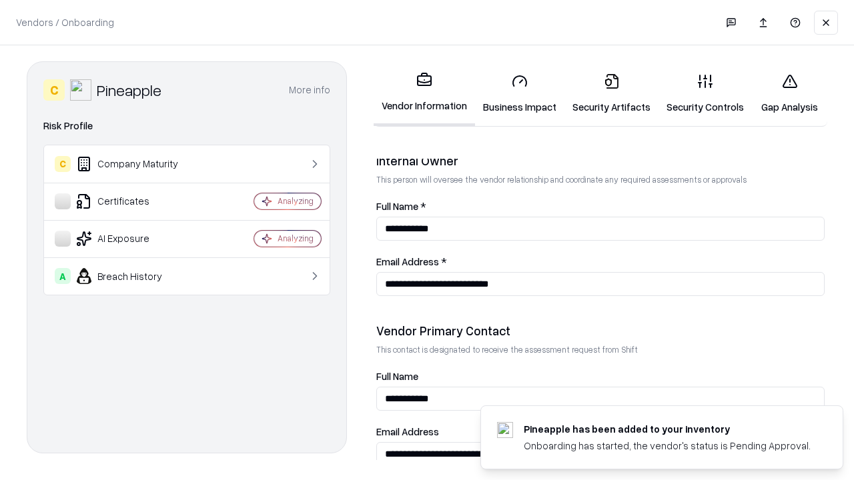 This screenshot has height=480, width=854. What do you see at coordinates (667, 446) in the screenshot?
I see `div: Onboarding has started, the vendor's status is Pending Approval.` at bounding box center [667, 446].